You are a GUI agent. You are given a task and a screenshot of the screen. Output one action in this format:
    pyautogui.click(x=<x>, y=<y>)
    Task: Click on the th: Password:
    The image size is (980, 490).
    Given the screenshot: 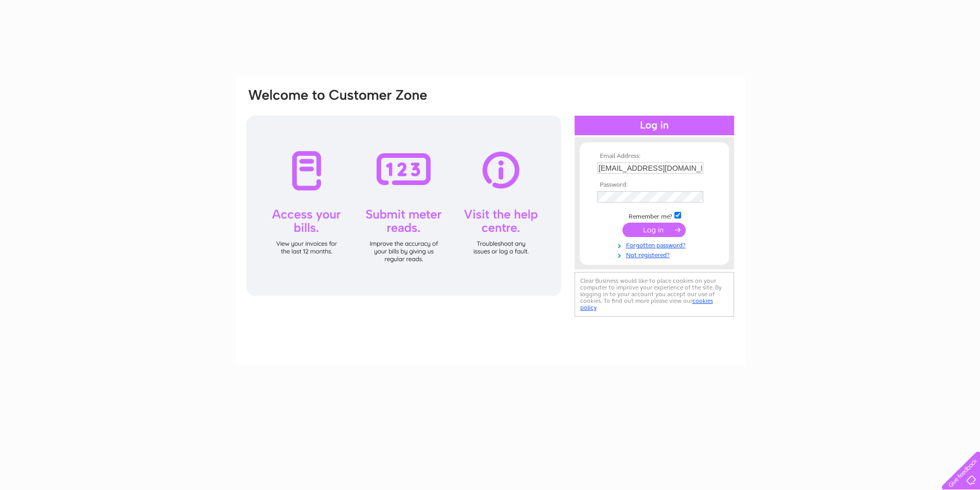 What is the action you would take?
    pyautogui.click(x=654, y=186)
    